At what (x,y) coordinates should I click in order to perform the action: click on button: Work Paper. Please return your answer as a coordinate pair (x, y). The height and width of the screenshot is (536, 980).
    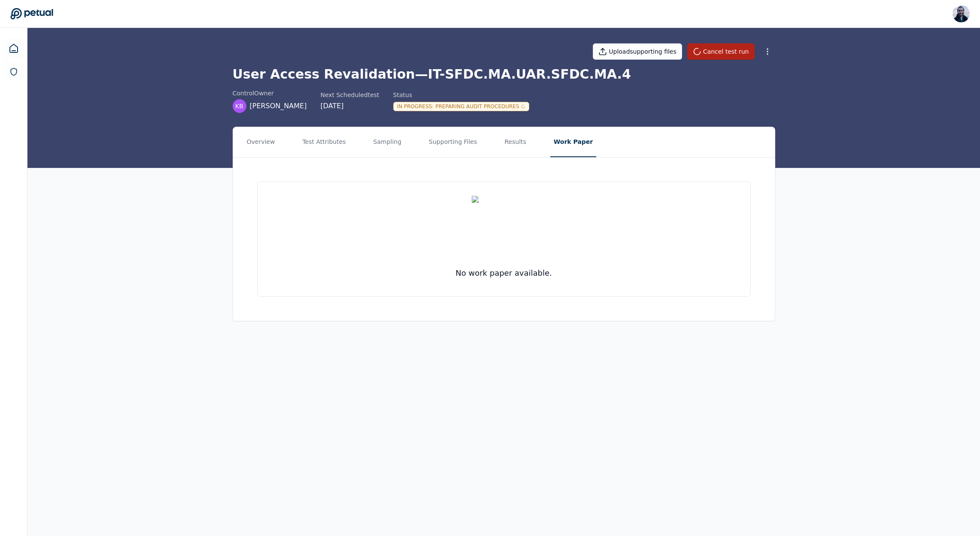
    Looking at the image, I should click on (574, 142).